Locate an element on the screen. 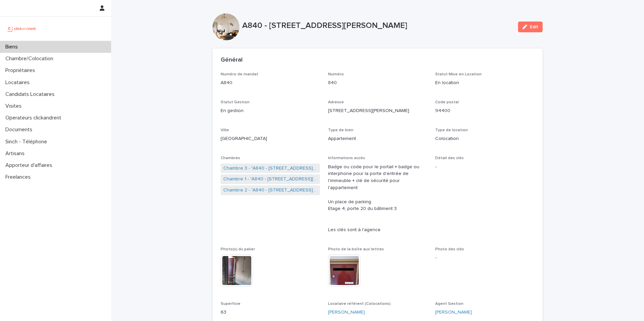 The width and height of the screenshot is (644, 321). p: 840 is located at coordinates (378, 83).